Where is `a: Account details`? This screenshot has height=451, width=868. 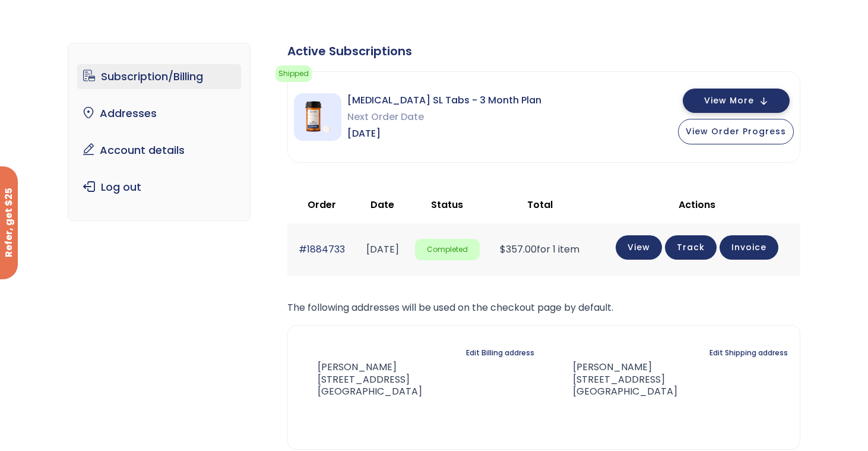 a: Account details is located at coordinates (159, 150).